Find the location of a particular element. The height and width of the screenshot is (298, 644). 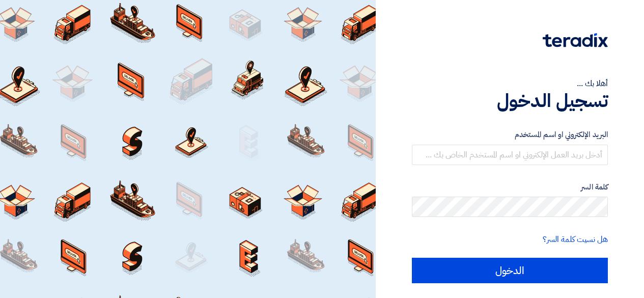

img: Teradix logo is located at coordinates (576, 40).